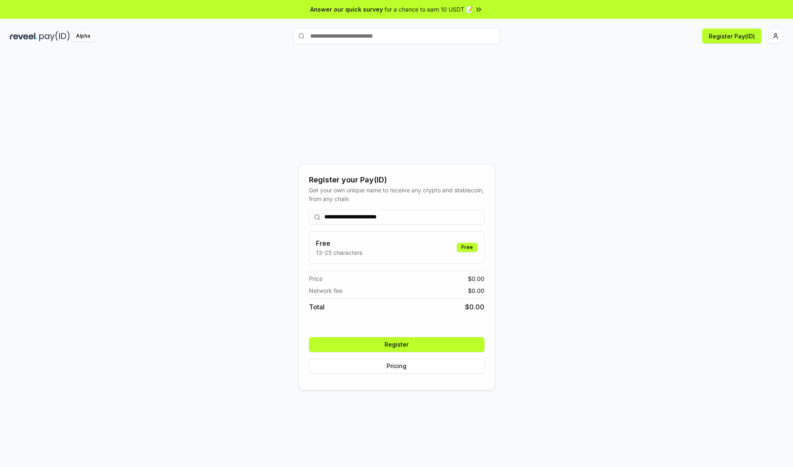  Describe the element at coordinates (732, 36) in the screenshot. I see `button: Register Pay(ID)` at that location.